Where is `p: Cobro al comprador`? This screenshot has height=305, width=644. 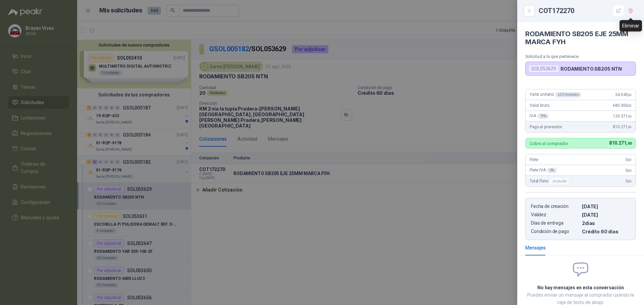 p: Cobro al comprador is located at coordinates (549, 143).